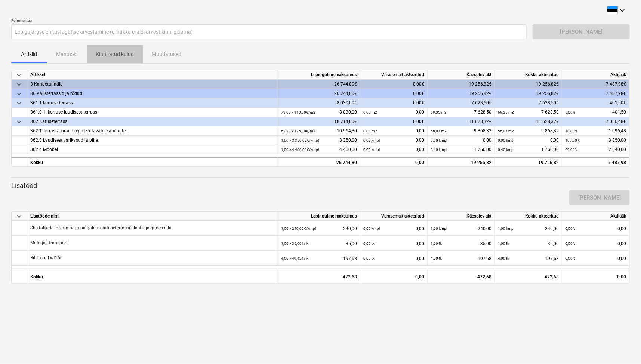  I want to click on p: Lisatööd, so click(320, 186).